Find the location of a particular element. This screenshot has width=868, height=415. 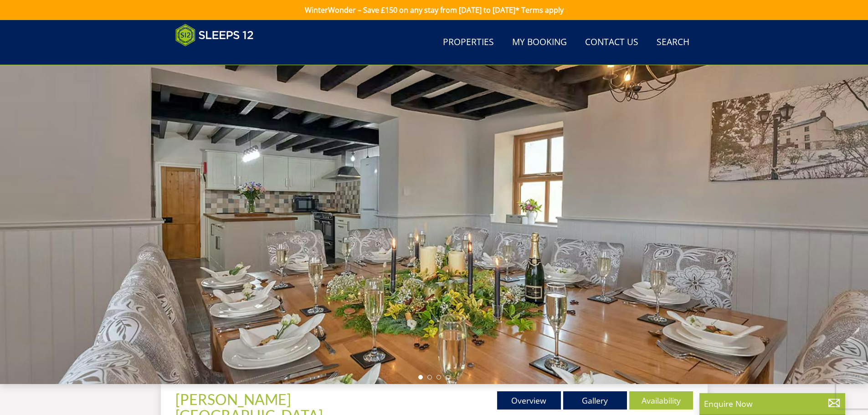

a: Availability is located at coordinates (661, 400).